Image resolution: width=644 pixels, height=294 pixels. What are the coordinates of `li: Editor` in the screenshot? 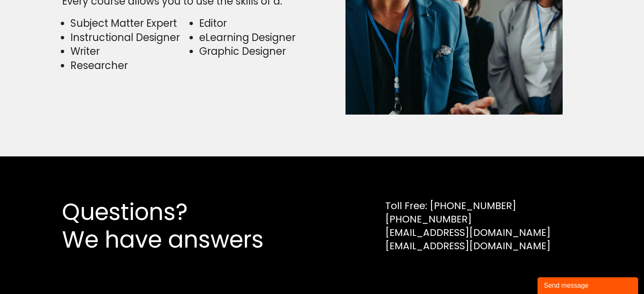 It's located at (258, 23).